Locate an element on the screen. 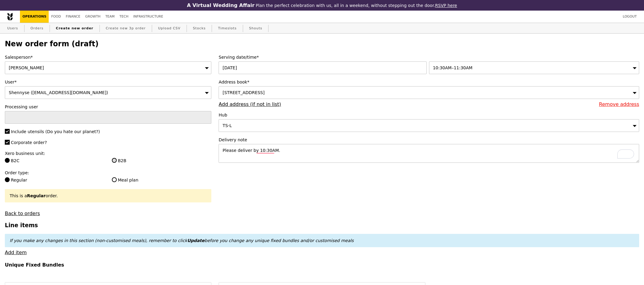 The width and height of the screenshot is (644, 285). input: Meal plan is located at coordinates (114, 180).